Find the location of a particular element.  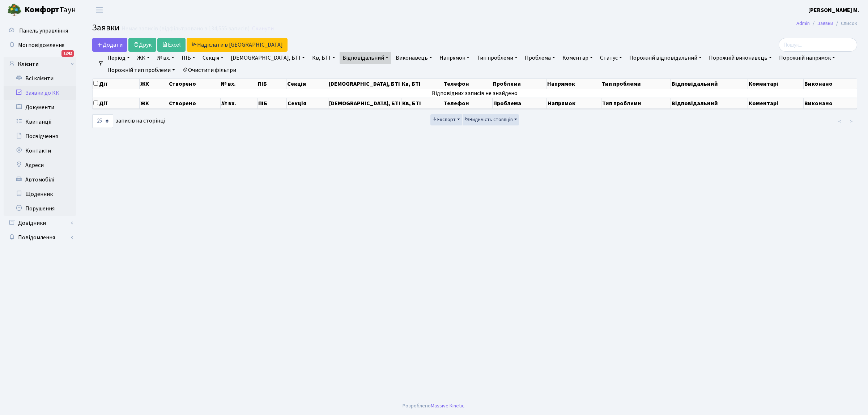

a: Порожній напрямок is located at coordinates (807, 58).